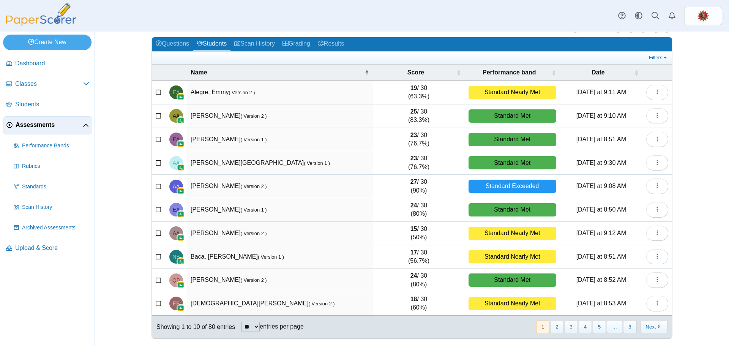  I want to click on span: Andrea Avalos, so click(176, 233).